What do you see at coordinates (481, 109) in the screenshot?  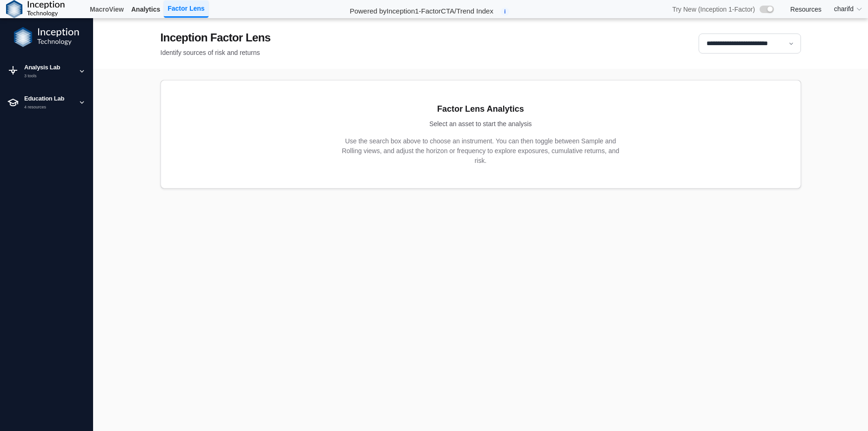 I see `div: Factor Lens Analytics` at bounding box center [481, 109].